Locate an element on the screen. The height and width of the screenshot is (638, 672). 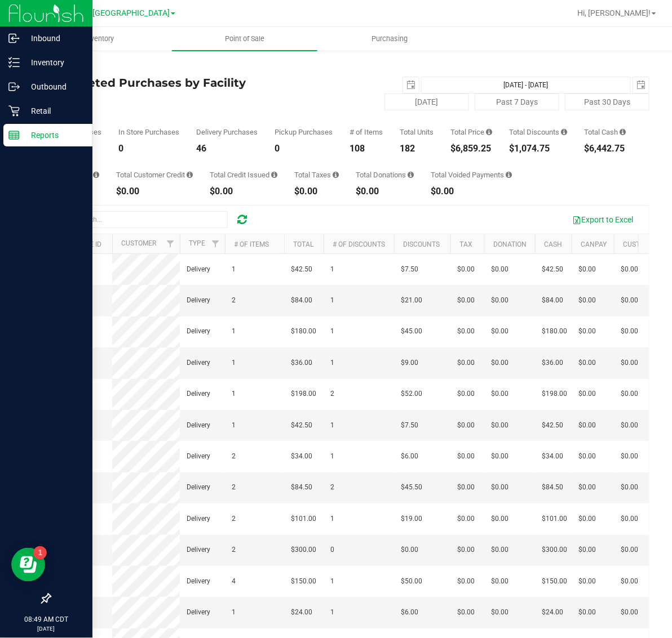
button: Past 30 Days is located at coordinates (607, 102).